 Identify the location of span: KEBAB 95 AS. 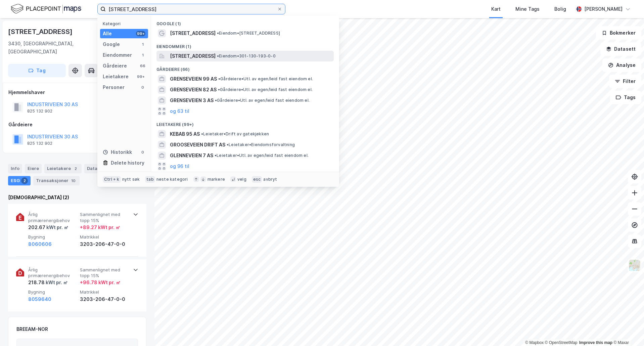
(185, 134).